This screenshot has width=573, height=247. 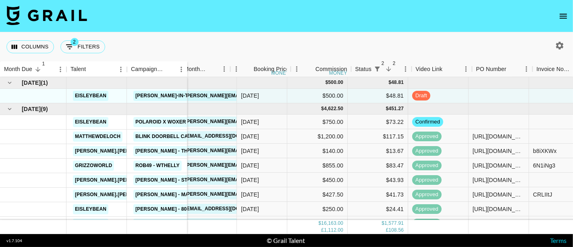 What do you see at coordinates (499, 194) in the screenshot?
I see `div: https://www.instagram.com/reel/DOhQGxijurT/?igsh=MWE2OHVsNmdrd2E2MQ%3D%3D` at bounding box center [499, 194].